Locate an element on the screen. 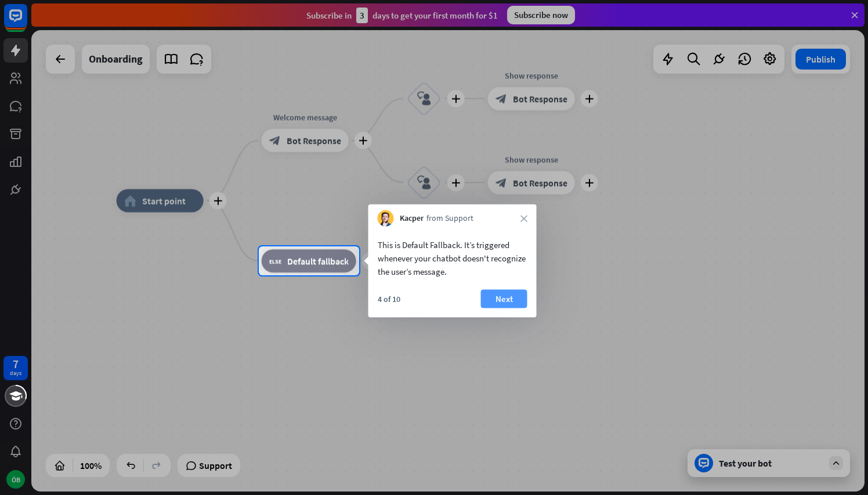  i: close is located at coordinates (524, 218).